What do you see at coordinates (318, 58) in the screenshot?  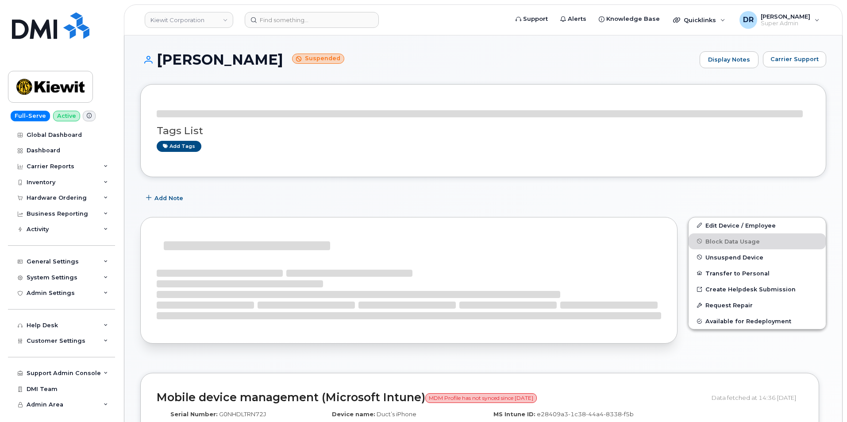 I see `small: Suspended` at bounding box center [318, 58].